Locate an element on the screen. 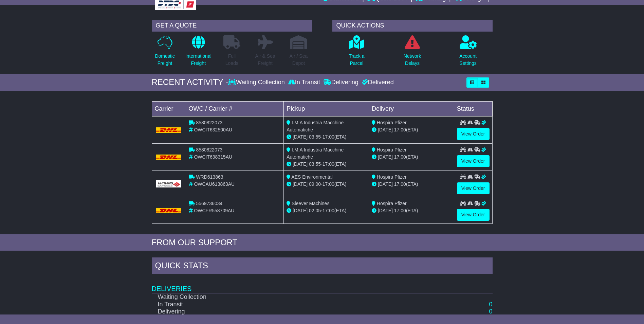 This screenshot has width=644, height=324. td: Pickup is located at coordinates (326, 109).